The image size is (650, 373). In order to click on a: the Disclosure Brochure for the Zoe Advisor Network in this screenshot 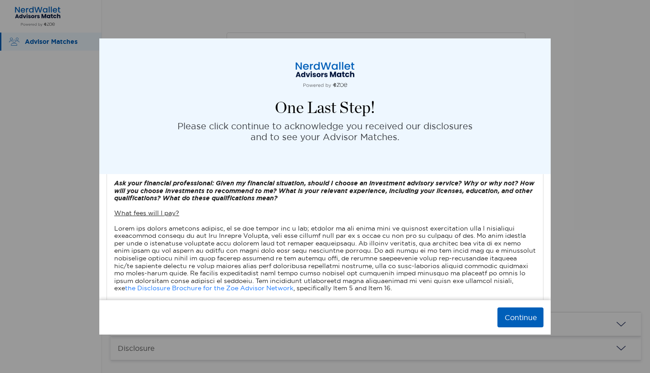, I will do `click(209, 288)`.